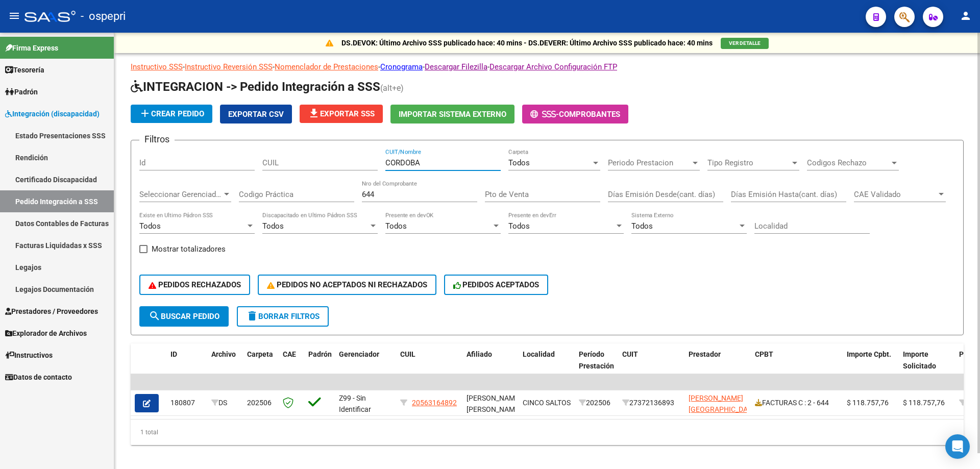 Image resolution: width=980 pixels, height=469 pixels. What do you see at coordinates (171, 114) in the screenshot?
I see `button: Crear Pedido` at bounding box center [171, 114].